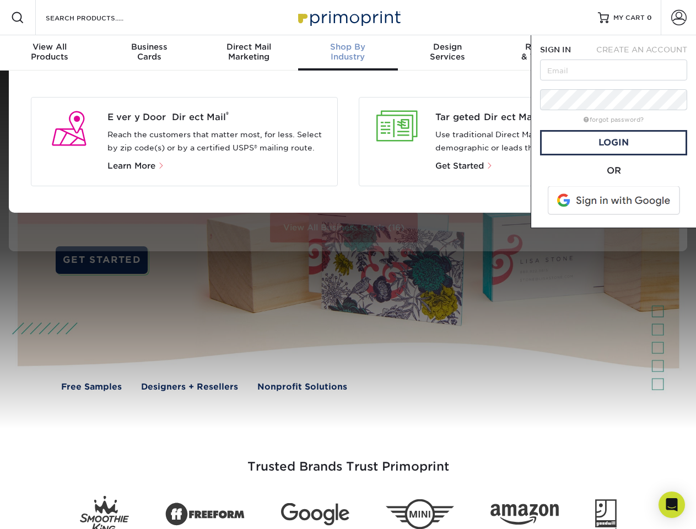 Image resolution: width=696 pixels, height=529 pixels. I want to click on div: & Templates, so click(547, 52).